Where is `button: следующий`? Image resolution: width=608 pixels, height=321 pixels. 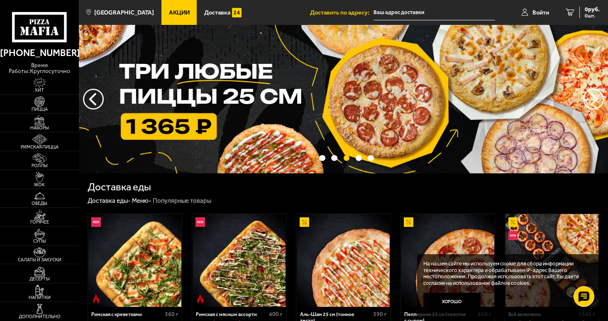 button: следующий is located at coordinates (93, 99).